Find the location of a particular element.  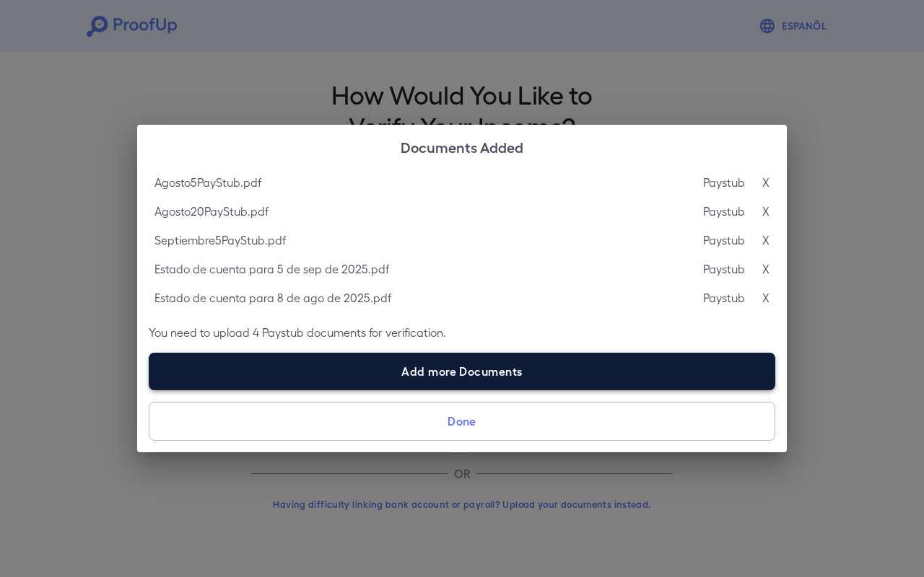

p: Agosto5PayStub.pdf is located at coordinates (208, 183).